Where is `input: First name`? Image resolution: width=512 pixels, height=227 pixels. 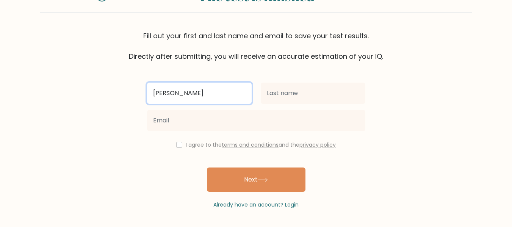 input: First name is located at coordinates (200, 93).